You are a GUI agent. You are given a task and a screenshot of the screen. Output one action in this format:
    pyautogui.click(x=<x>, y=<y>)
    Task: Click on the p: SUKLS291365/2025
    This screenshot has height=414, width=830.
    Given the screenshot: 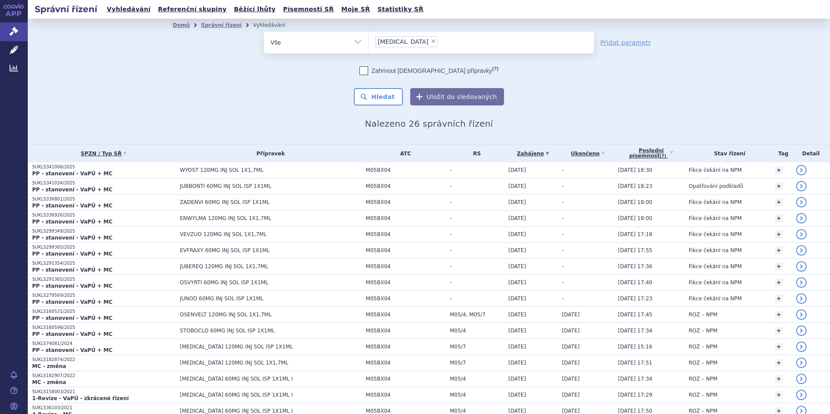 What is the action you would take?
    pyautogui.click(x=104, y=280)
    